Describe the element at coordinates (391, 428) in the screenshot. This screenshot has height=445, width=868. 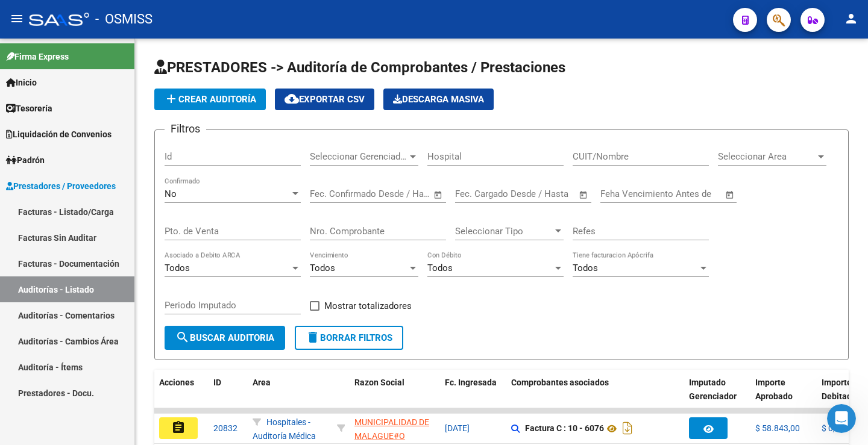
I see `span: MUNICIPALIDAD DE MALAGUE#O` at that location.